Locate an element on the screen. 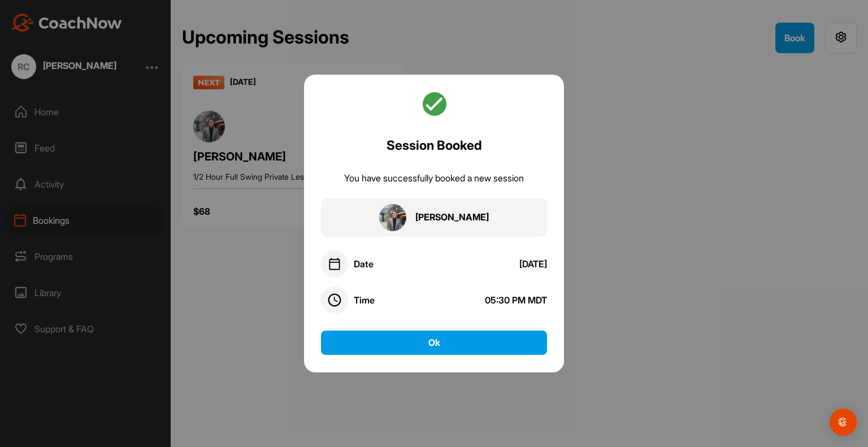 The image size is (868, 447). img: date is located at coordinates (335, 264).